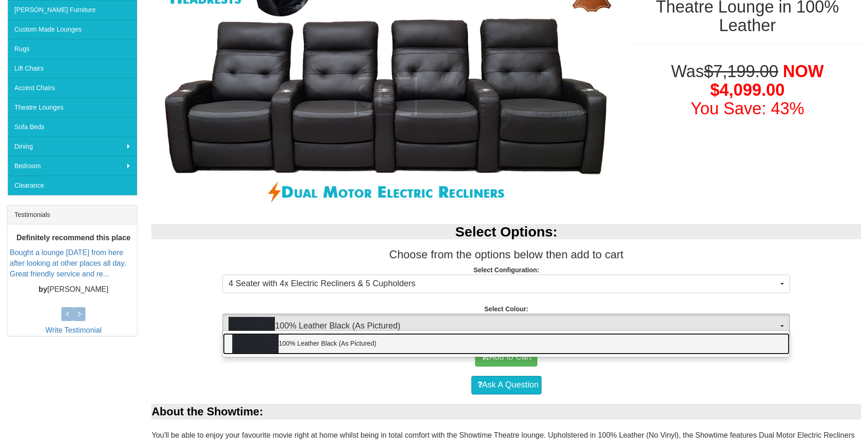 This screenshot has height=440, width=868. What do you see at coordinates (73, 330) in the screenshot?
I see `a: Write Testimonial` at bounding box center [73, 330].